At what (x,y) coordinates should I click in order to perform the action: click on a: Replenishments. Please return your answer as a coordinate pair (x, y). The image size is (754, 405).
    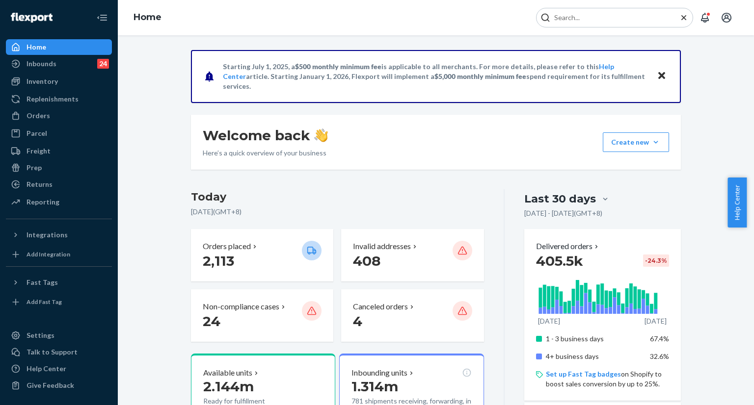
    Looking at the image, I should click on (59, 99).